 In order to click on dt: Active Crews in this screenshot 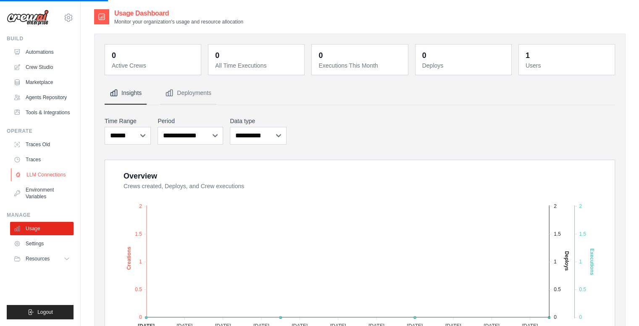, I will do `click(154, 66)`.